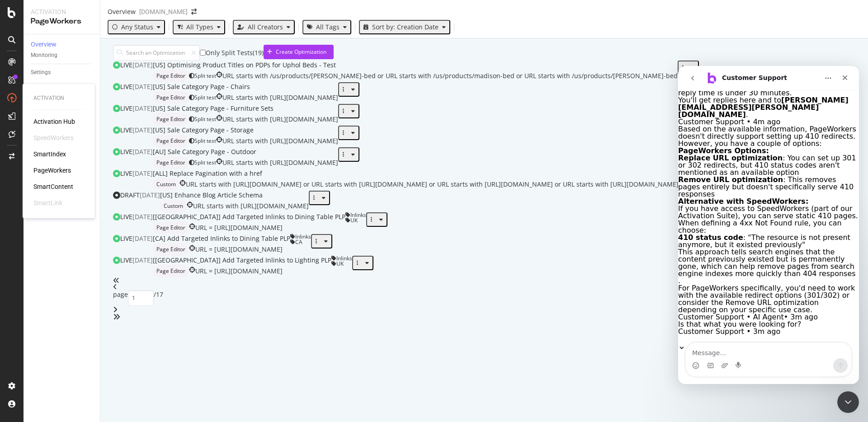 This screenshot has width=868, height=422. What do you see at coordinates (484, 298) in the screenshot?
I see `div: page / 17` at bounding box center [484, 298].